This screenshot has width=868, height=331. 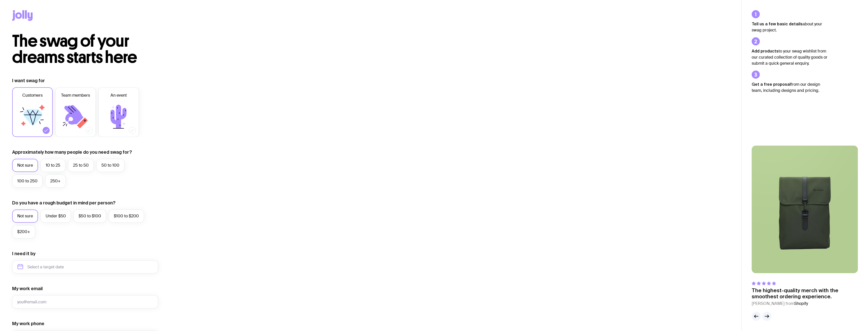 I want to click on label: 250+, so click(x=55, y=181).